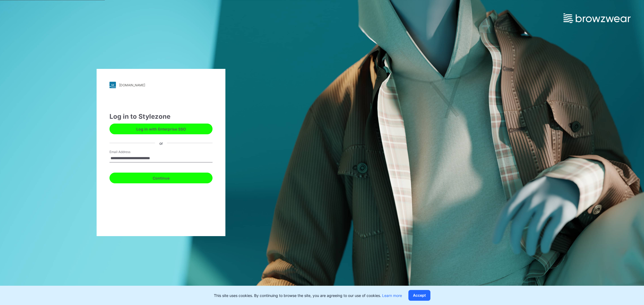  Describe the element at coordinates (597, 18) in the screenshot. I see `img: browzwear-logo.e42bd6dac1945053ebaf764b6aa21510.svg` at that location.